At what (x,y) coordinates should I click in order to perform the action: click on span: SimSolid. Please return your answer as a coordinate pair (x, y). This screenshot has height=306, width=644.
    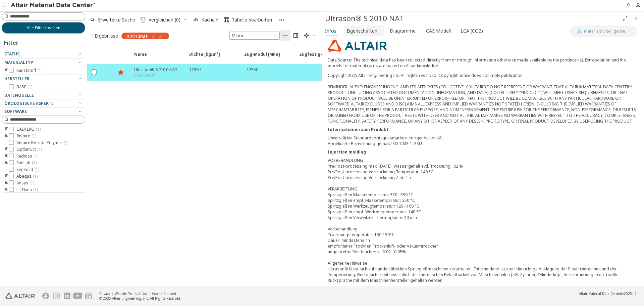
    Looking at the image, I should click on (28, 170).